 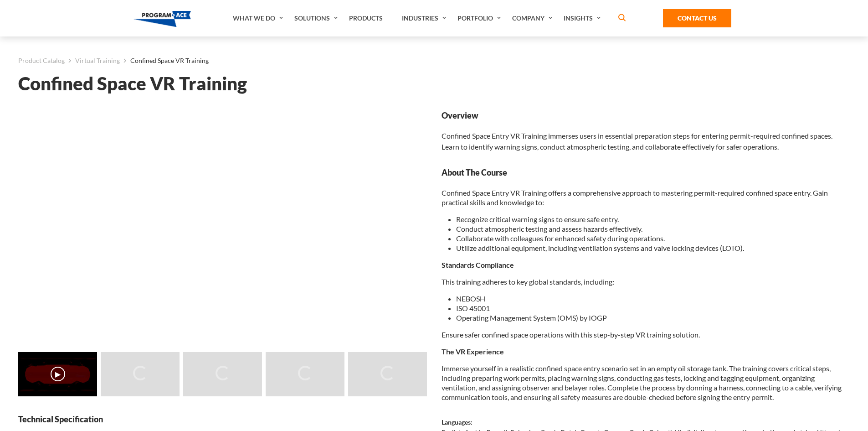 What do you see at coordinates (646, 265) in the screenshot?
I see `p: Standards Compliance` at bounding box center [646, 265].